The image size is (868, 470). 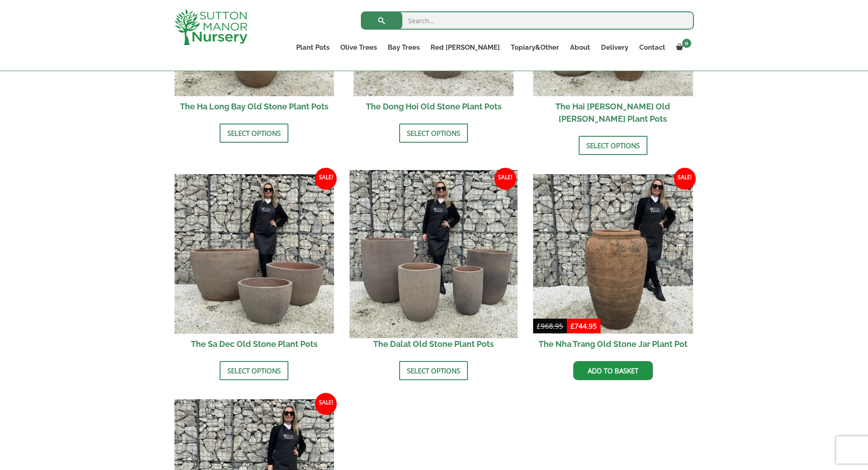 What do you see at coordinates (254, 133) in the screenshot?
I see `a: Select options for “The Ha Long Bay Old Stone Plant Pots”` at bounding box center [254, 133].